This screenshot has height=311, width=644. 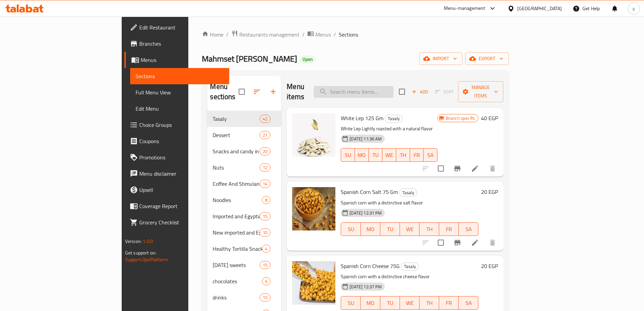 What do you see at coordinates (481, 92) in the screenshot?
I see `button: Manage items` at bounding box center [481, 92].